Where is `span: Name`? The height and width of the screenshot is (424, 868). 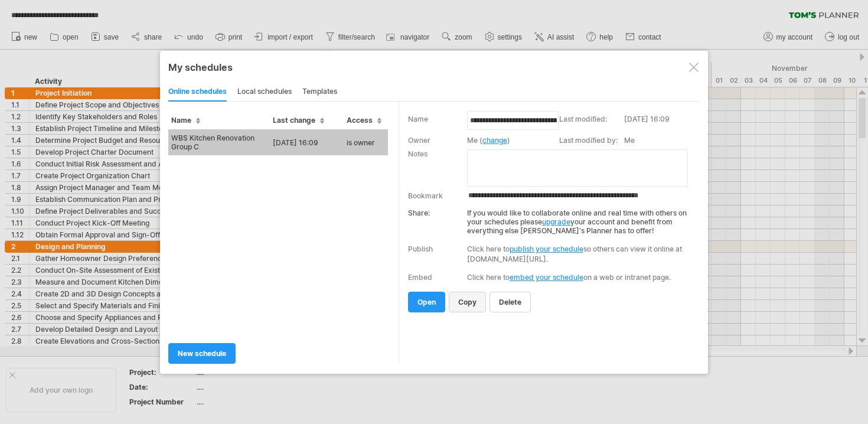
span: Name is located at coordinates (185, 120).